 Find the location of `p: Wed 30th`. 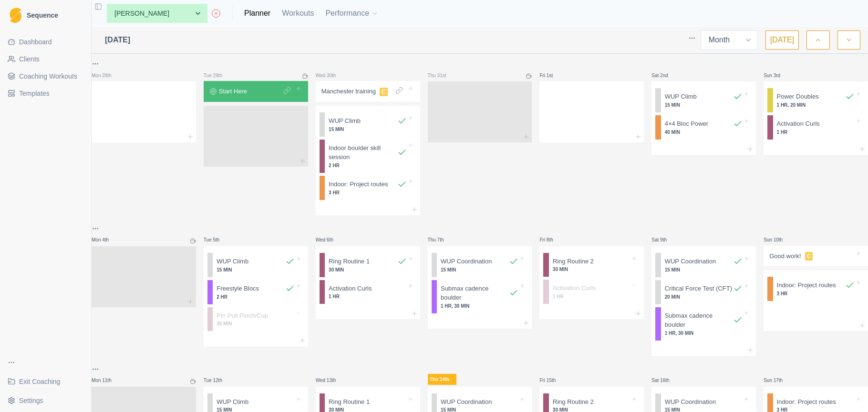

p: Wed 30th is located at coordinates (330, 75).